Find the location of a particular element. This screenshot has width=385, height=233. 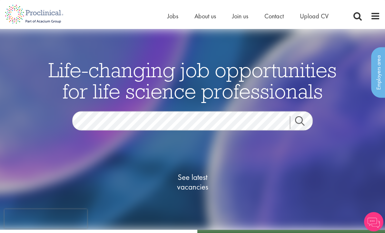

span: See latest vacancies is located at coordinates (192, 183).